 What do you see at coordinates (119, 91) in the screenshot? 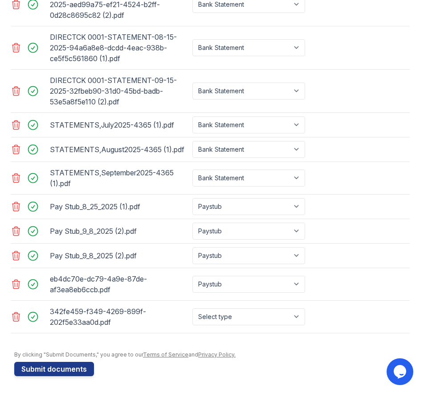
I see `div: DIRECTCK 0001-STATEMENT-09-15-2025-32fbeb90-31d0-45bd-badb-53e5a8f5e110 (2).pdf` at bounding box center [119, 91].